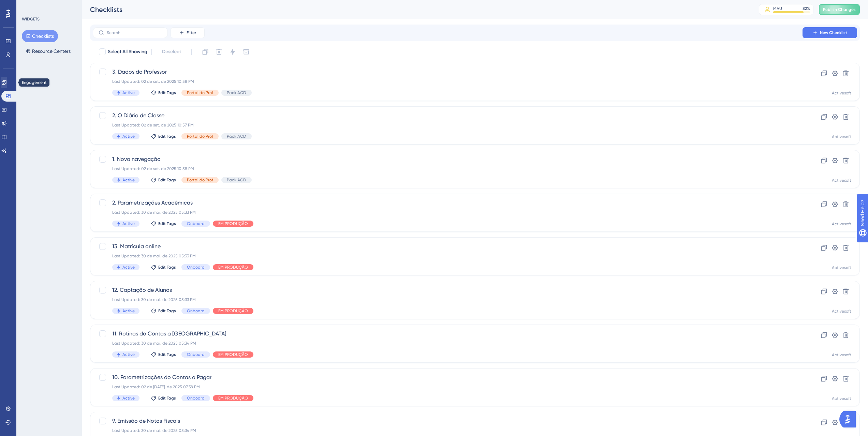  What do you see at coordinates (134, 33) in the screenshot?
I see `input: Search` at bounding box center [134, 33].